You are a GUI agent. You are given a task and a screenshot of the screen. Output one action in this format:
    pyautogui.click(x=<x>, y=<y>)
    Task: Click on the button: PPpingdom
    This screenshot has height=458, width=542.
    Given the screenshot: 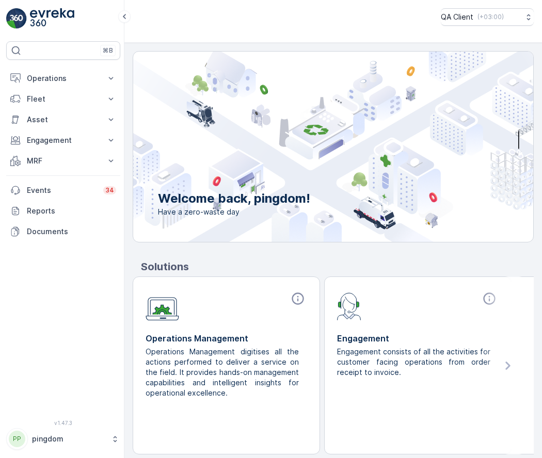 What is the action you would take?
    pyautogui.click(x=63, y=439)
    